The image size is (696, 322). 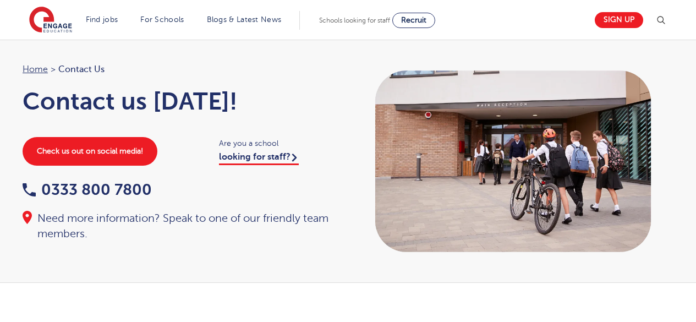 I want to click on img: Engage Education, so click(x=51, y=20).